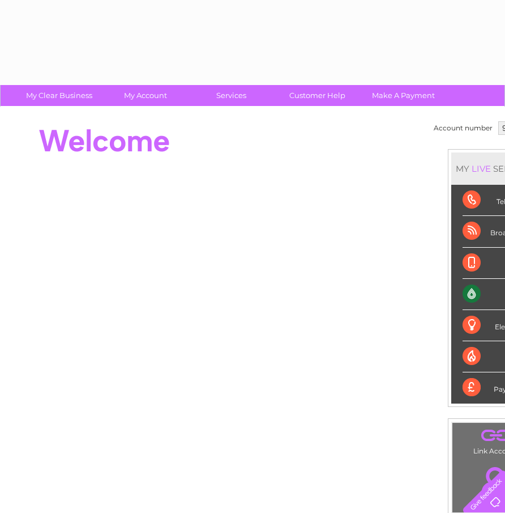 The height and width of the screenshot is (513, 505). I want to click on div: LIVE, so click(482, 168).